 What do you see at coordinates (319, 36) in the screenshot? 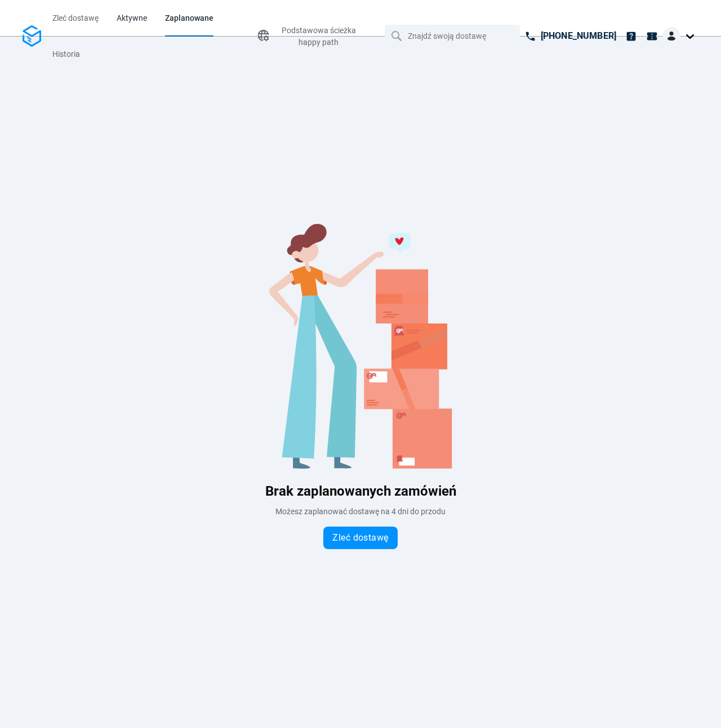
I see `span: Podstawowa ścieżka happy path` at bounding box center [319, 36].